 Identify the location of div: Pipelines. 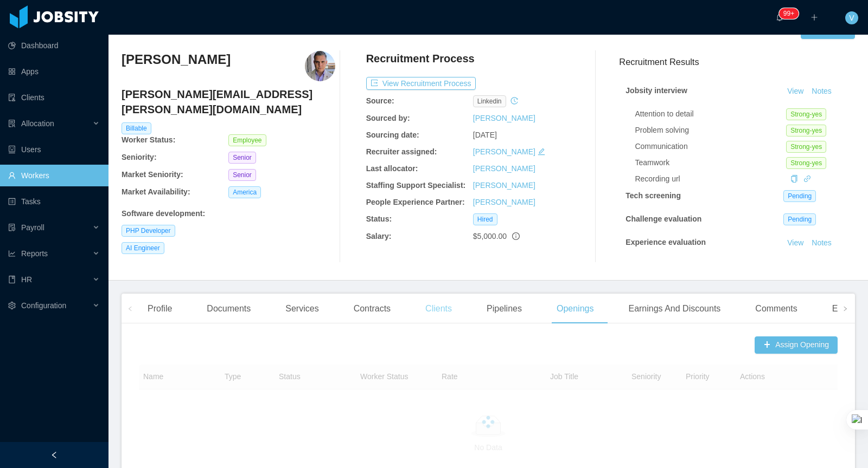
(504, 309).